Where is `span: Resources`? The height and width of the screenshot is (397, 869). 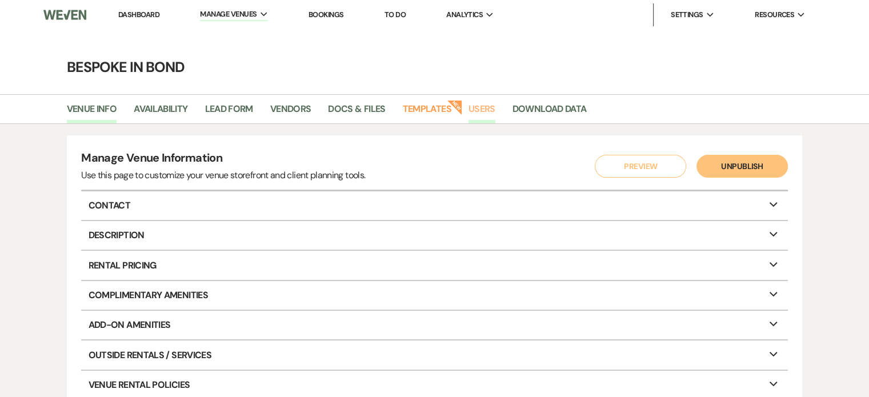 span: Resources is located at coordinates (774, 15).